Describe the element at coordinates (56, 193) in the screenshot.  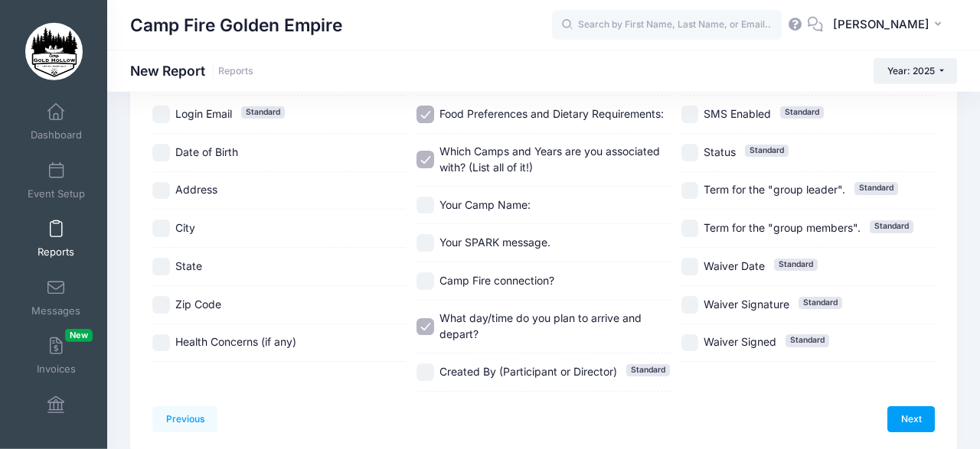
I see `span: Event Setup` at that location.